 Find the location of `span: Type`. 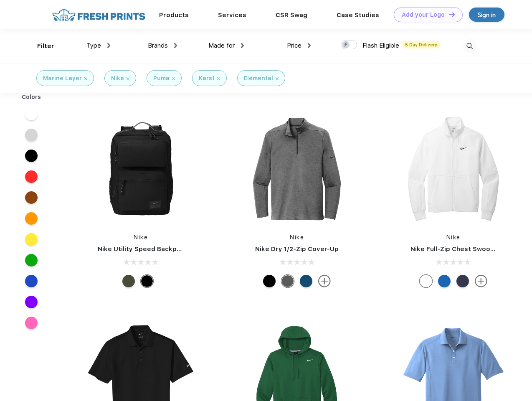

span: Type is located at coordinates (94, 46).